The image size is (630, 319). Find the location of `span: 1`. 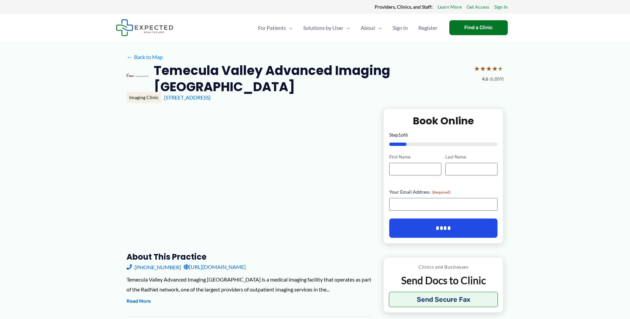

span: 1 is located at coordinates (399, 135).